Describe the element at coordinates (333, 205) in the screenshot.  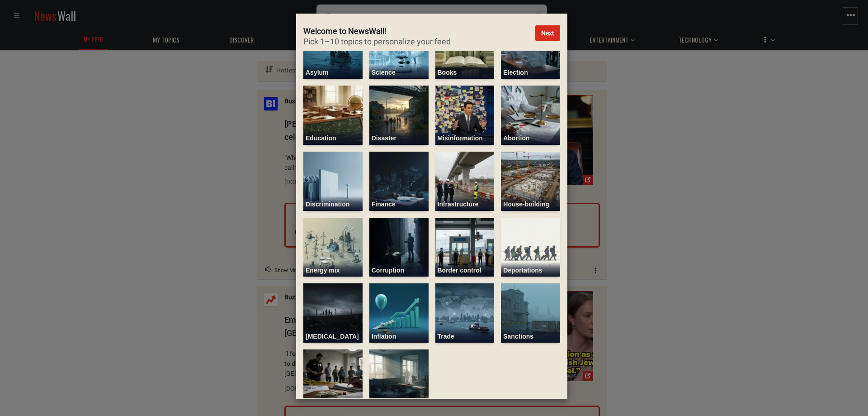
I see `div: Discrimination` at that location.